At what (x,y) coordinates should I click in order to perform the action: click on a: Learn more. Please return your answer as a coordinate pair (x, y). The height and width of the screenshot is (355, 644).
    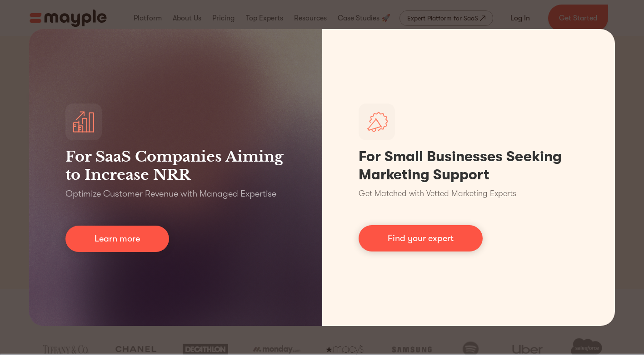
    Looking at the image, I should click on (117, 239).